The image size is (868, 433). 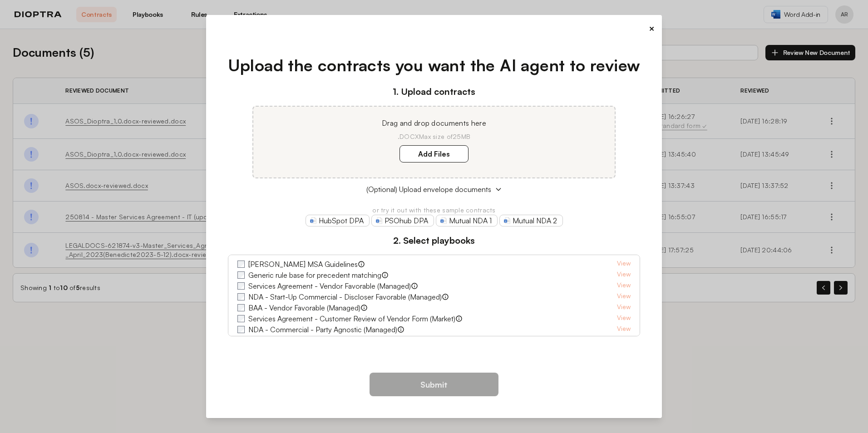 I want to click on label: BAA - Vendor Favorable (Managed), so click(x=304, y=308).